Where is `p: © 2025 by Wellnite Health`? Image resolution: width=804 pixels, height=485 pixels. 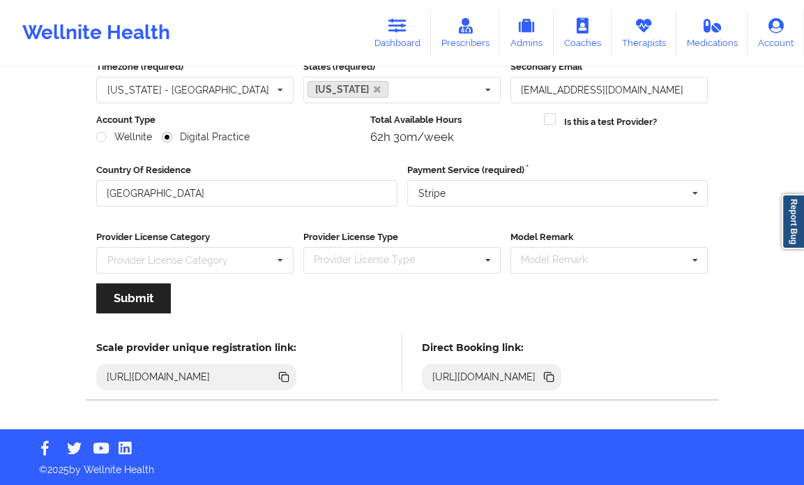 p: © 2025 by Wellnite Health is located at coordinates (402, 464).